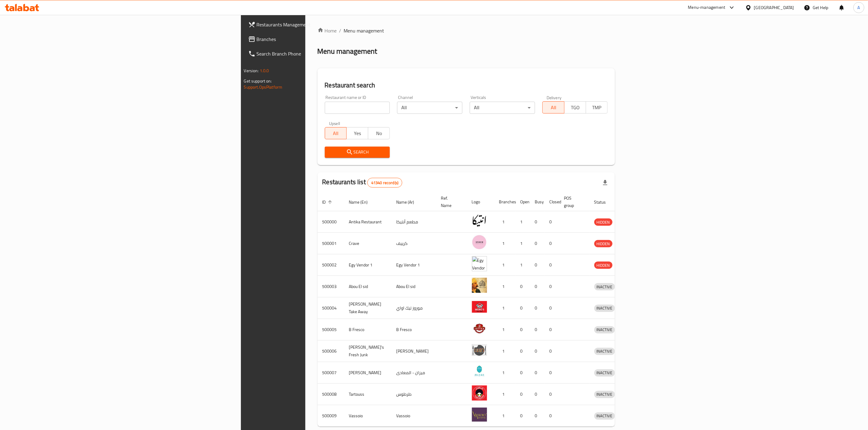  Describe the element at coordinates (573, 202) in the screenshot. I see `span: POS group` at that location.